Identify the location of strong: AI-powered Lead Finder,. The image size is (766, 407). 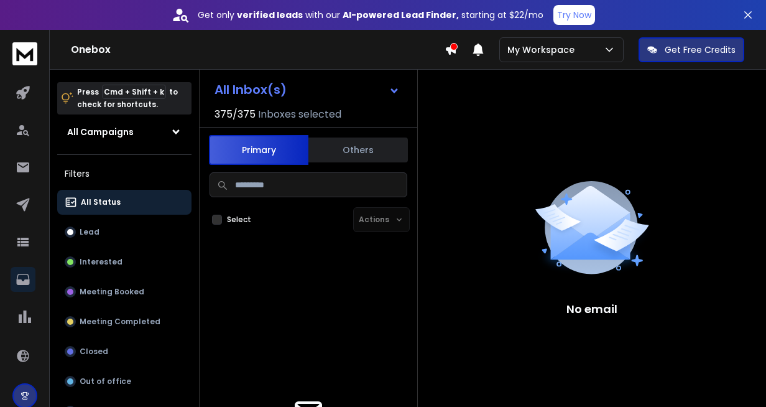
(401, 15).